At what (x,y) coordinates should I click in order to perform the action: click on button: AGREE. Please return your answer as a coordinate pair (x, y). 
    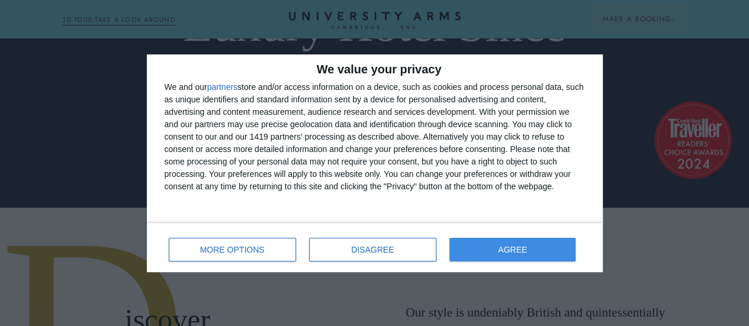
    Looking at the image, I should click on (513, 250).